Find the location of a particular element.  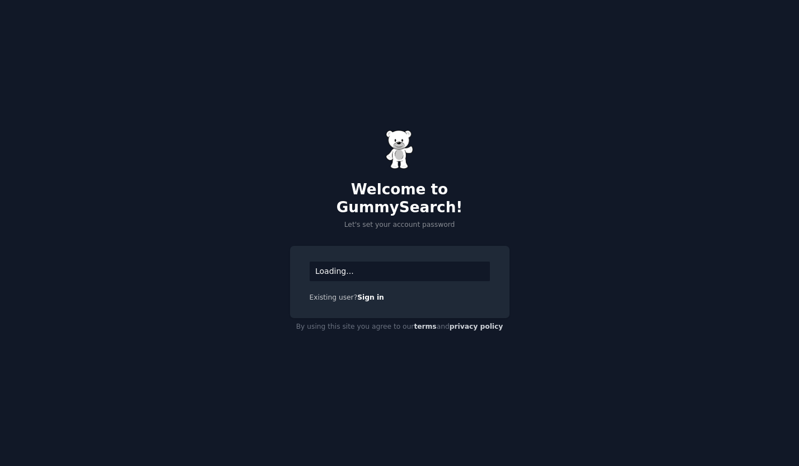

div: Loading... is located at coordinates (400, 271).